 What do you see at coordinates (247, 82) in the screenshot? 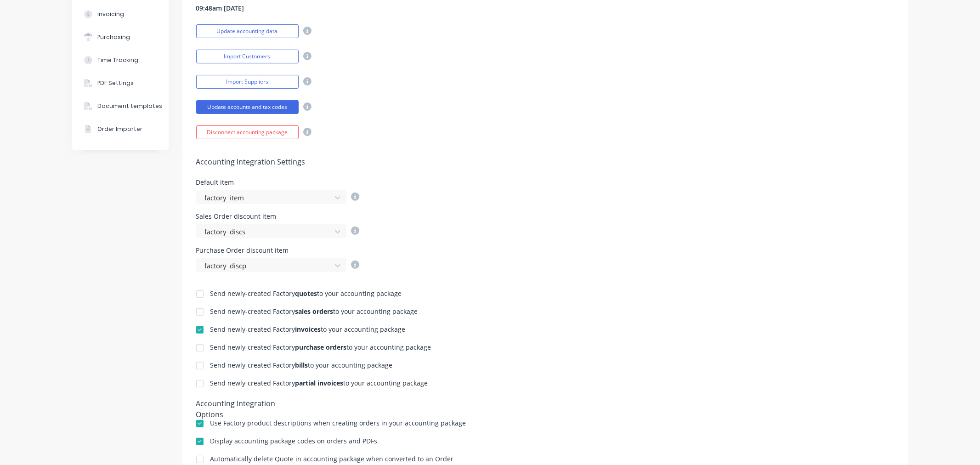
I see `button: Import Suppliers` at bounding box center [247, 82].